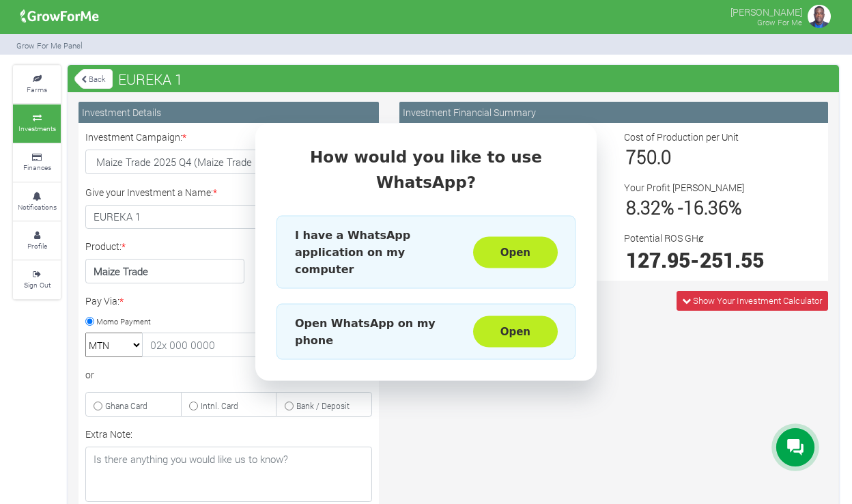  What do you see at coordinates (515, 252) in the screenshot?
I see `a: Open` at bounding box center [515, 252].